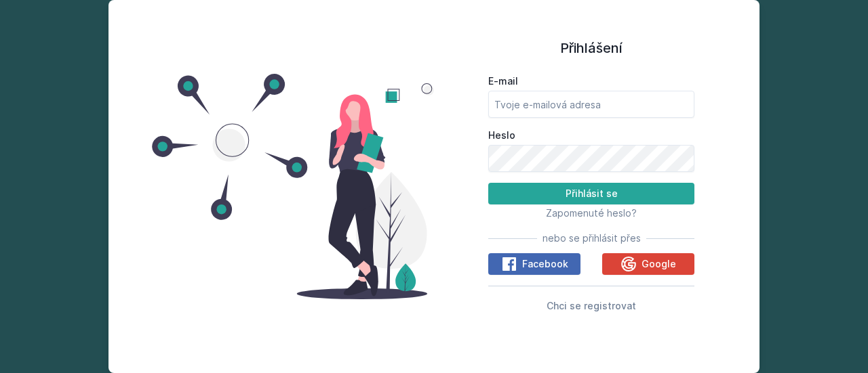 The width and height of the screenshot is (868, 373). I want to click on span: Chci se registrovat, so click(591, 306).